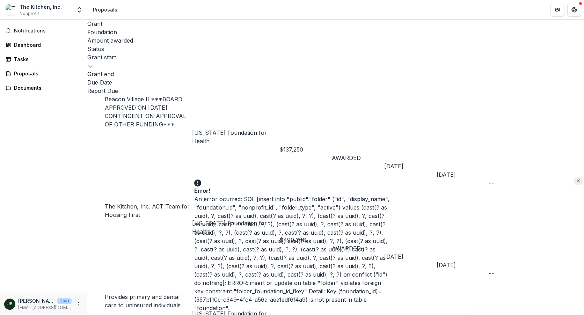 This screenshot has height=315, width=584. I want to click on div: Jake Bollinger, so click(10, 304).